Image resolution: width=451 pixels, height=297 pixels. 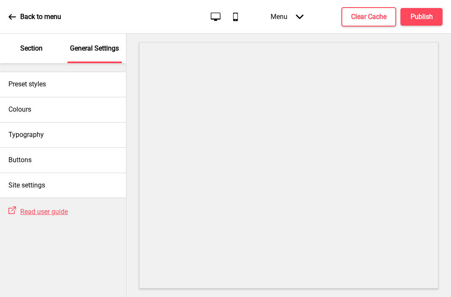 I want to click on button: Clear Cache, so click(x=369, y=17).